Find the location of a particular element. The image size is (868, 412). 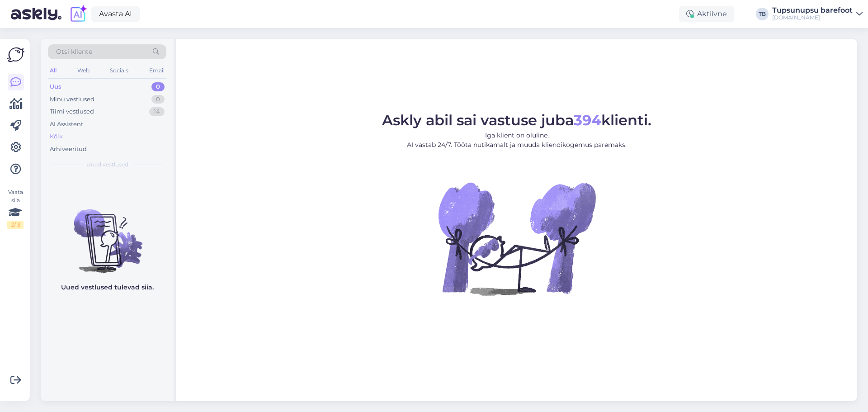

div: TB is located at coordinates (762, 14).